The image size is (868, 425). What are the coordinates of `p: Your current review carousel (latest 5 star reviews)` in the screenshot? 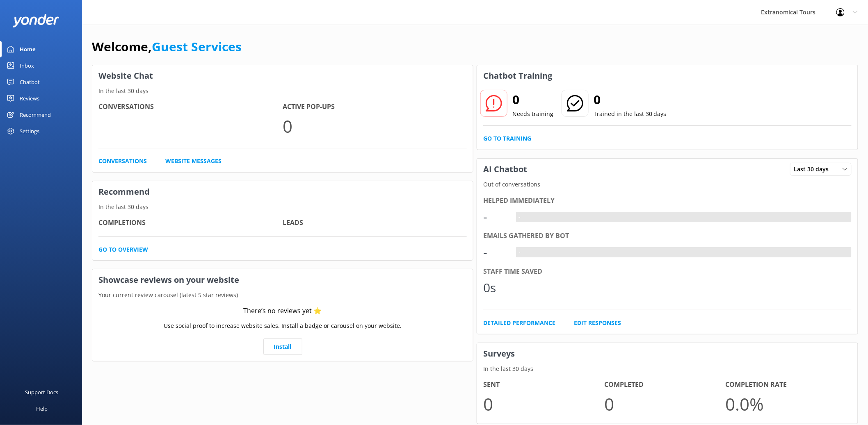 It's located at (283, 295).